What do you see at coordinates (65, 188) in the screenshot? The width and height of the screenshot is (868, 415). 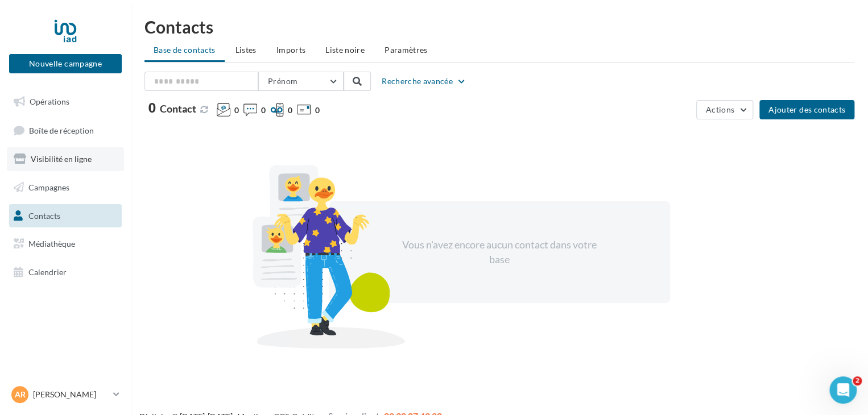 I see `a: Campagnes` at bounding box center [65, 188].